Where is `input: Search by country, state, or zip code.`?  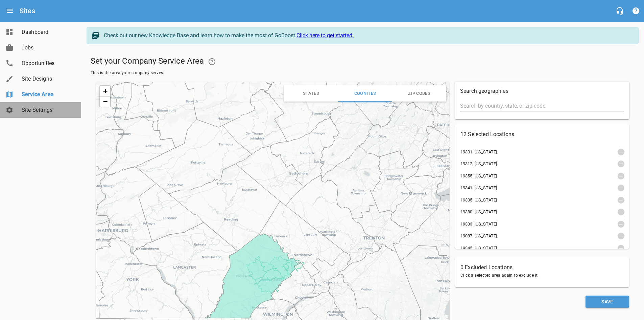 input: Search by country, state, or zip code. is located at coordinates (542, 106).